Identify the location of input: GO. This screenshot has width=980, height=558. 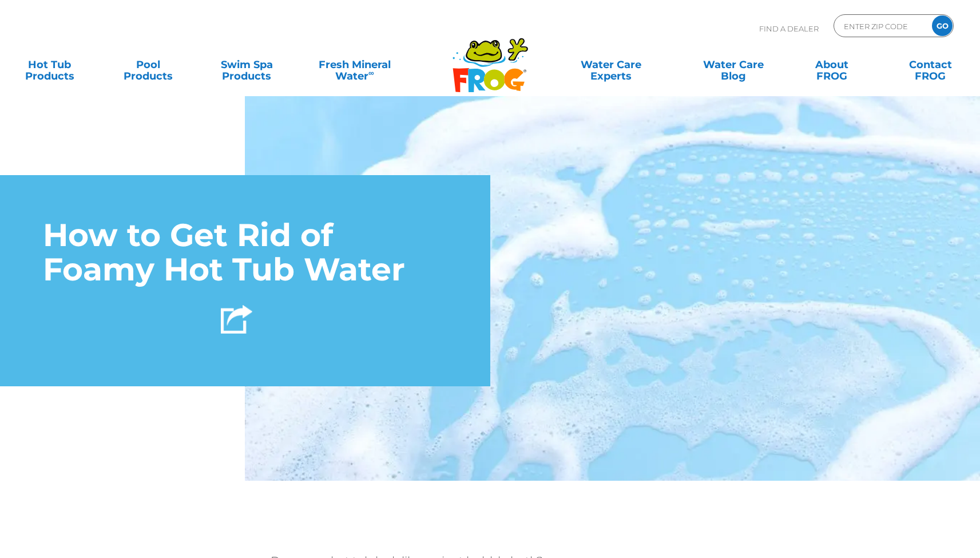
(942, 26).